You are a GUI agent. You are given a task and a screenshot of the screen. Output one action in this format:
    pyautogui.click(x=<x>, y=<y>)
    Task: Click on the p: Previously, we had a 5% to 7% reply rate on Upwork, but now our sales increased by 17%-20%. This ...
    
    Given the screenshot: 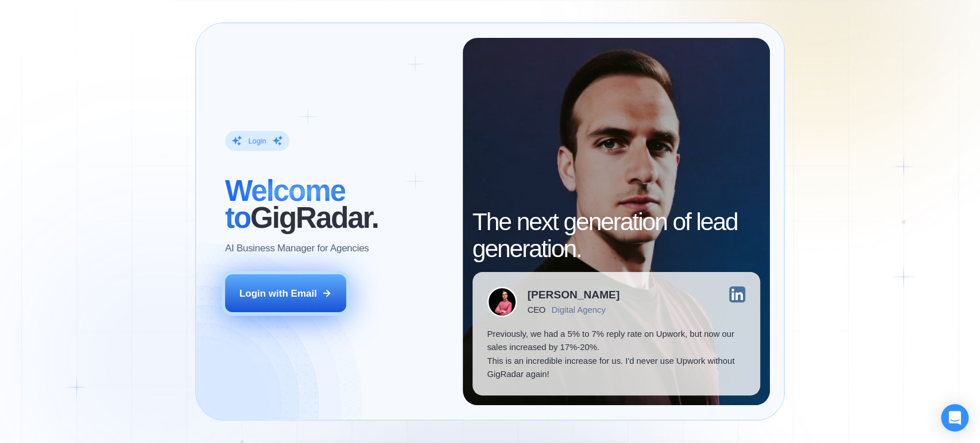 What is the action you would take?
    pyautogui.click(x=616, y=354)
    